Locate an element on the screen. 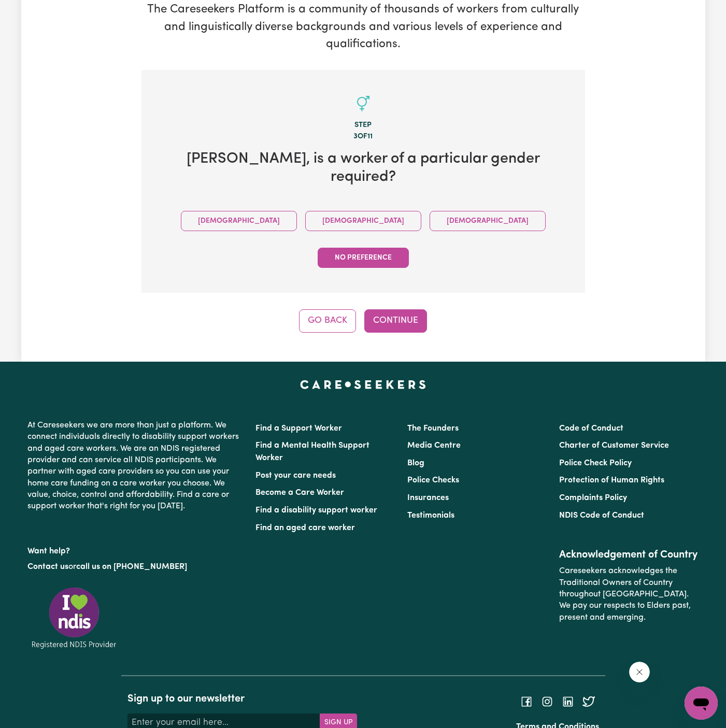  p: or is located at coordinates (135, 567).